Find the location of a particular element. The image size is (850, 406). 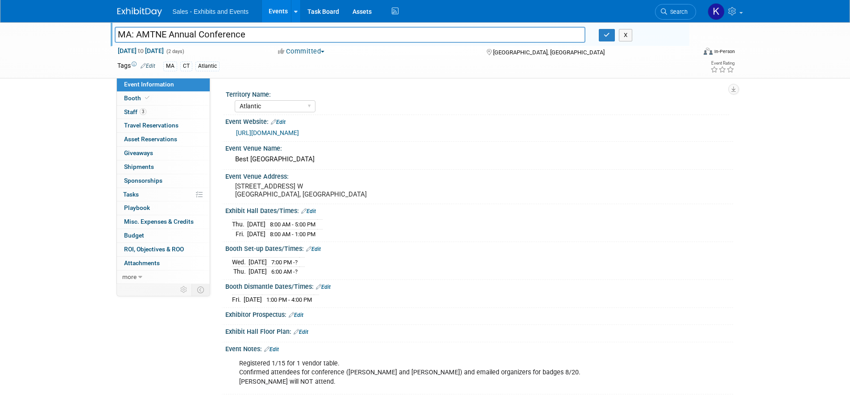

a: Search is located at coordinates (675, 12).